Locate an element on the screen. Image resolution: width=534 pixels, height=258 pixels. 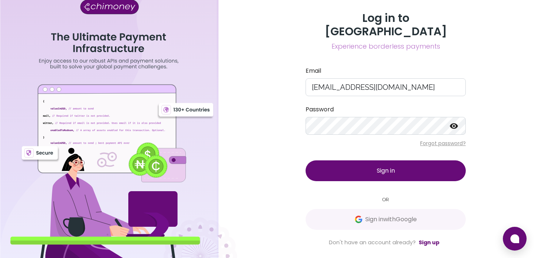
img: Google is located at coordinates (359, 219).